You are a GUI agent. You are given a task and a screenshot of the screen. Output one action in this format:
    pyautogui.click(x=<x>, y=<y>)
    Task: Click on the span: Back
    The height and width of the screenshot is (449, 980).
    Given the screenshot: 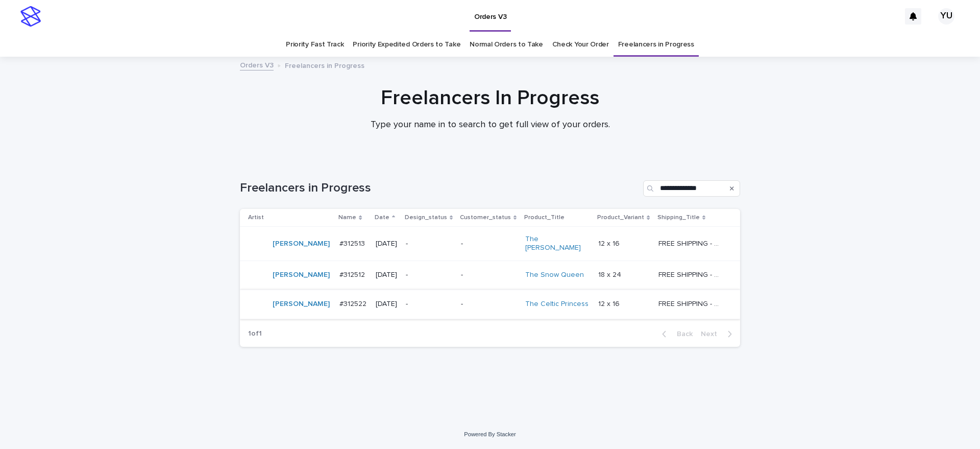 What is the action you would take?
    pyautogui.click(x=681, y=334)
    